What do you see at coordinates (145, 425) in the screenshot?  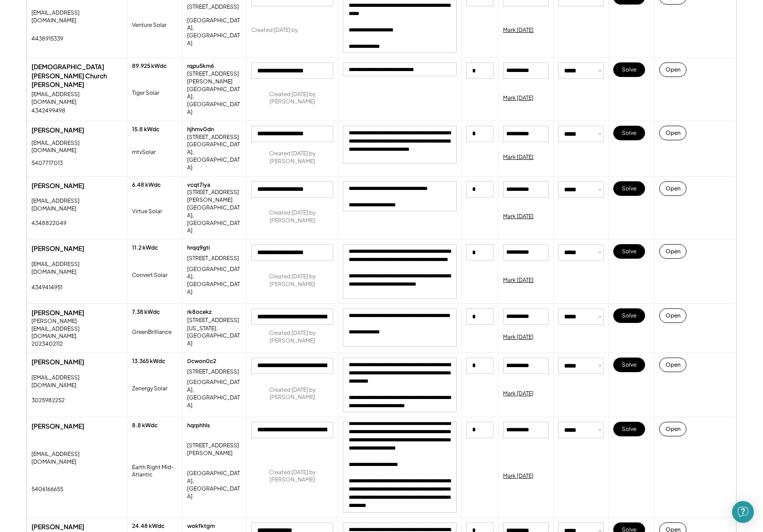 I see `div: 8.8 kWdc` at bounding box center [145, 425].